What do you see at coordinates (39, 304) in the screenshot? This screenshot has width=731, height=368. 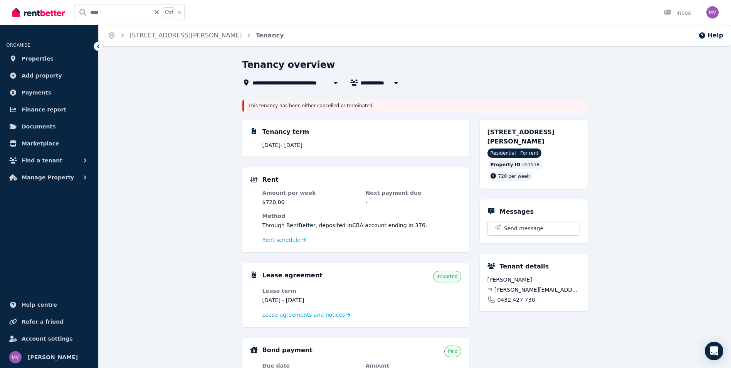 I see `span: Help centre` at bounding box center [39, 304].